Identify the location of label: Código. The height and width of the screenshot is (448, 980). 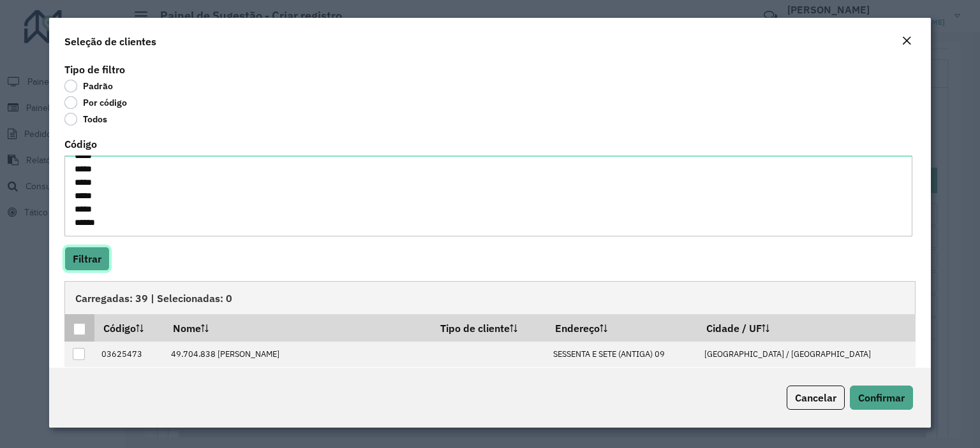
(81, 144).